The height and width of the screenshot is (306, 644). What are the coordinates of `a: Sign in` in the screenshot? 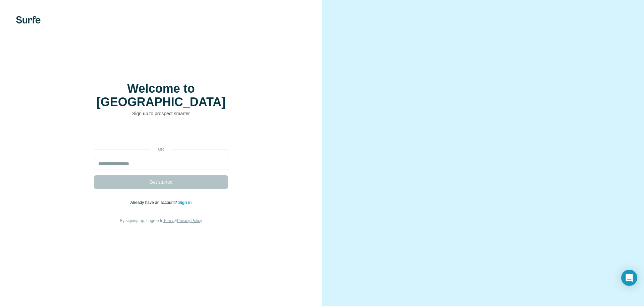 It's located at (185, 202).